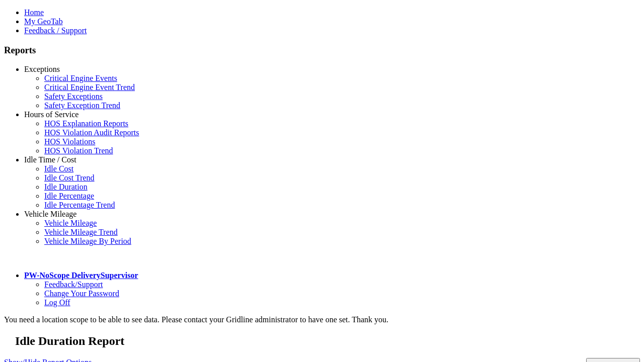  I want to click on a: Critical Engine Events, so click(80, 78).